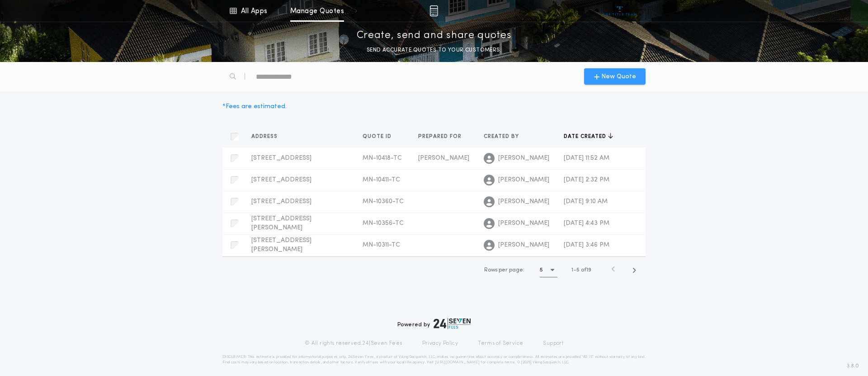  I want to click on div: * Fees are estimated., so click(254, 106).